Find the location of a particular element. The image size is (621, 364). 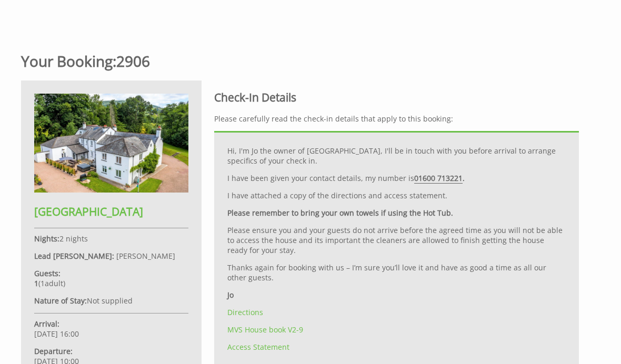

span: 1 is located at coordinates (42, 283).